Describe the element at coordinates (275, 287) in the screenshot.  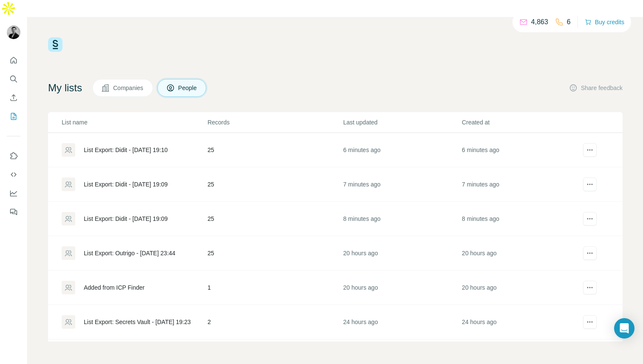
I see `td: 1` at that location.